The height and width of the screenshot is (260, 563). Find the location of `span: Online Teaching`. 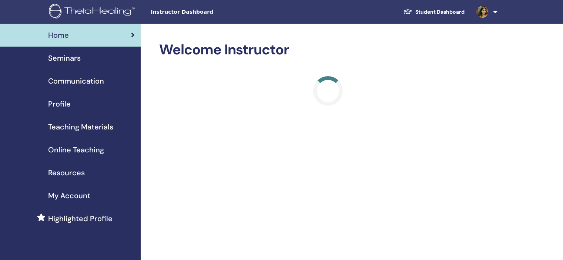

span: Online Teaching is located at coordinates (76, 150).